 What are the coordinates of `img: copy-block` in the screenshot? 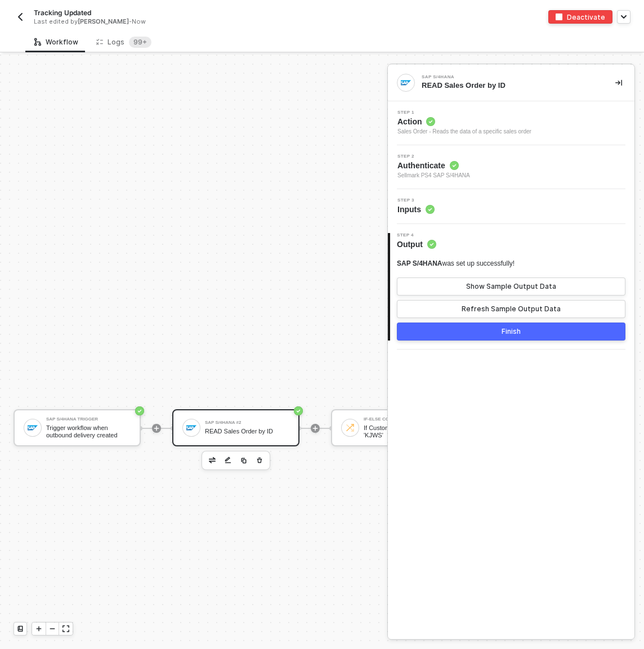 It's located at (243, 460).